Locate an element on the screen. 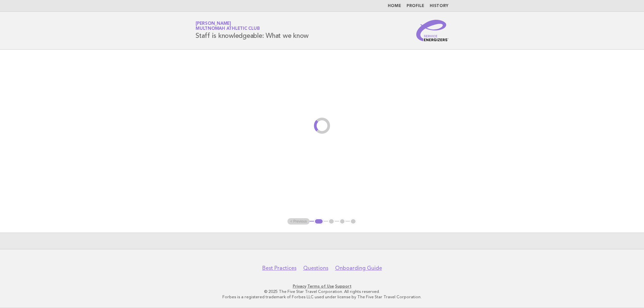  span: Multnomah Athletic Club is located at coordinates (227, 29).